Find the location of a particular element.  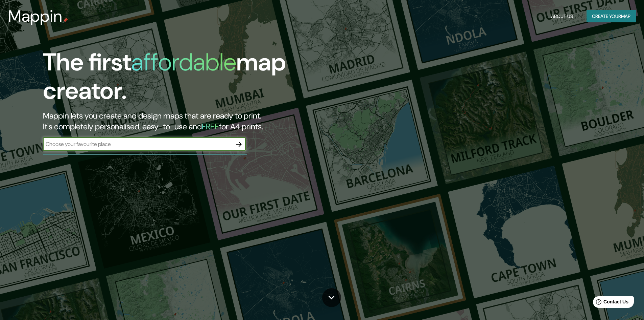

h1: The first map creator. is located at coordinates (204, 79).